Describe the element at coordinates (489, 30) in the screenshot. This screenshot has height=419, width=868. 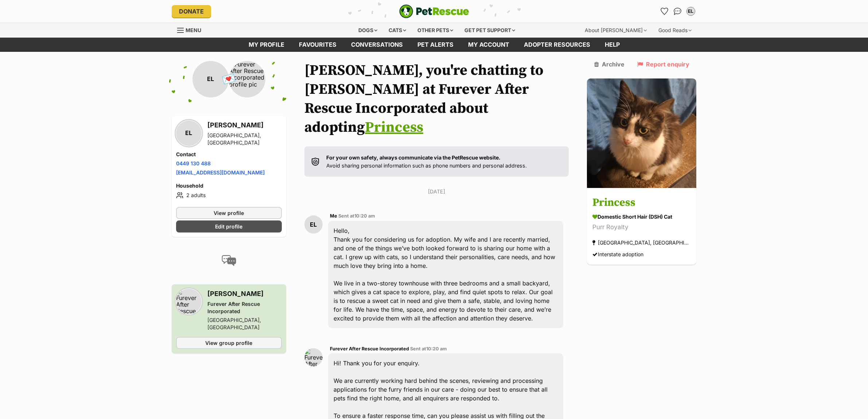
I see `div: Get pet support` at that location.